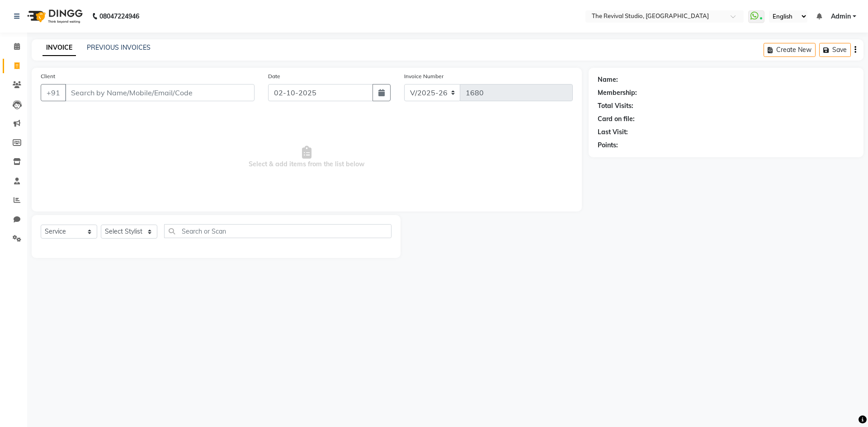 Image resolution: width=868 pixels, height=427 pixels. I want to click on span: Admin, so click(841, 16).